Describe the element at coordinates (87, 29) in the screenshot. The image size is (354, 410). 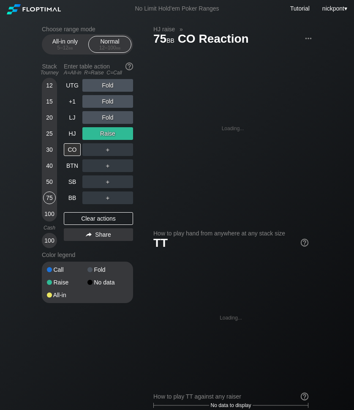
I see `h2: Choose range mode` at that location.